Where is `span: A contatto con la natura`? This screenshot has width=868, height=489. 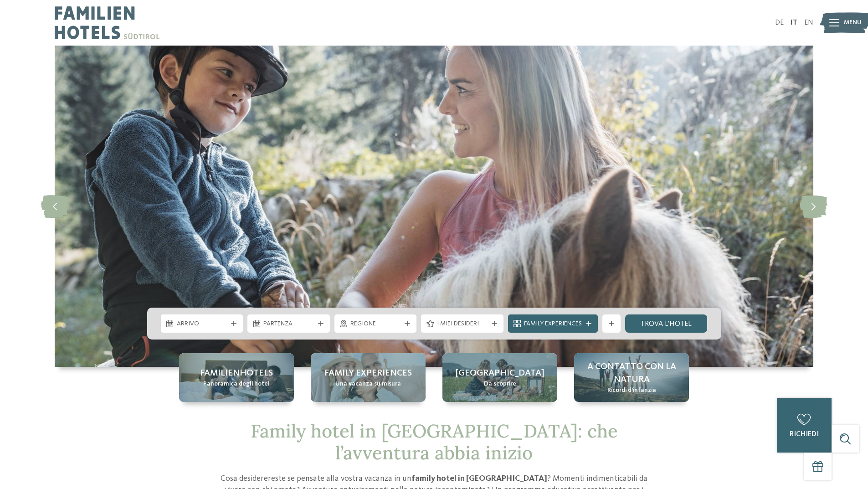 span: A contatto con la natura is located at coordinates (631, 373).